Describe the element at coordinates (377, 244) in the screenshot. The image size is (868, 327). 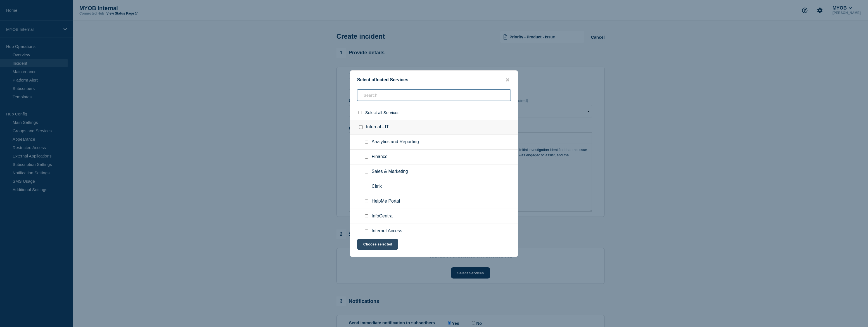
I see `button: Choose selected` at that location.